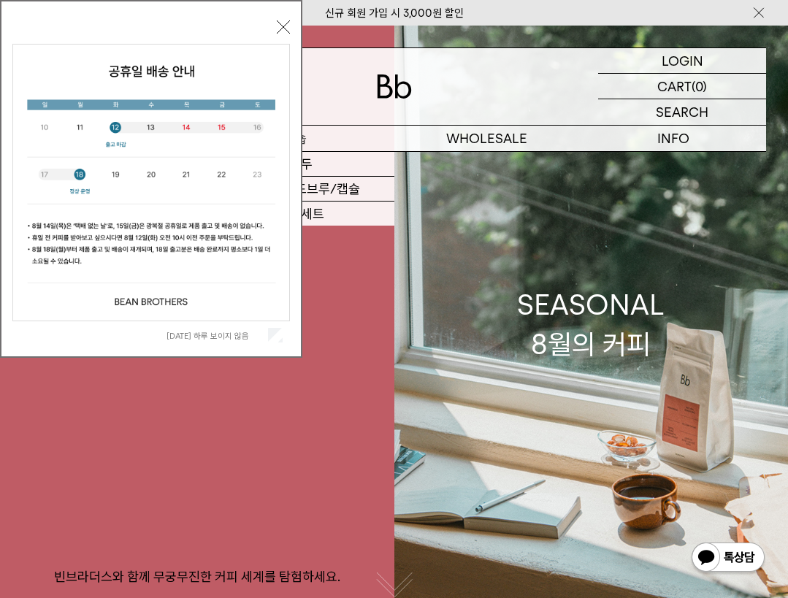 The image size is (788, 598). I want to click on p: INFO, so click(672, 138).